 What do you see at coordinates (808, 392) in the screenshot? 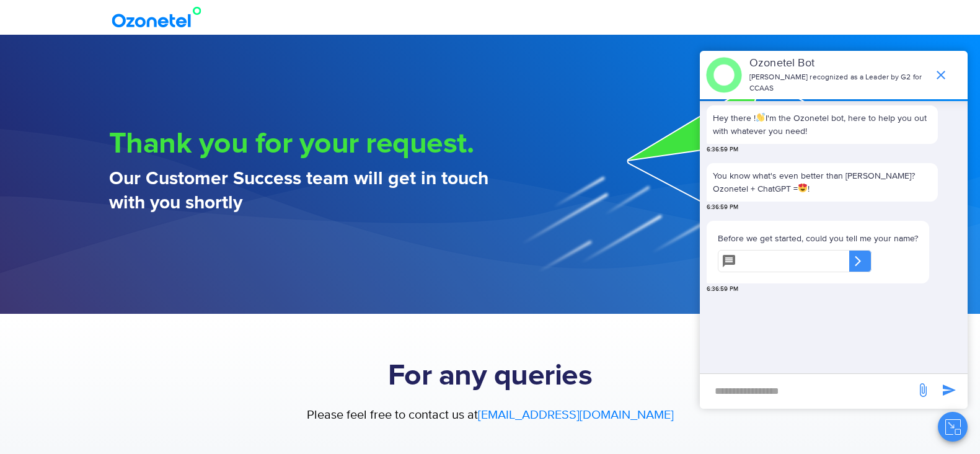
I see `div: new-msg-input` at bounding box center [808, 392].